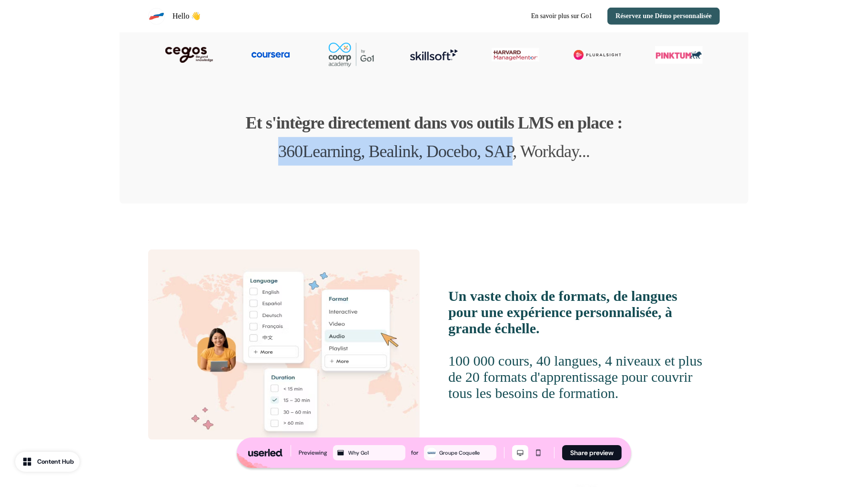 The image size is (868, 487). What do you see at coordinates (376, 452) in the screenshot?
I see `div: Why Go1` at bounding box center [376, 452].